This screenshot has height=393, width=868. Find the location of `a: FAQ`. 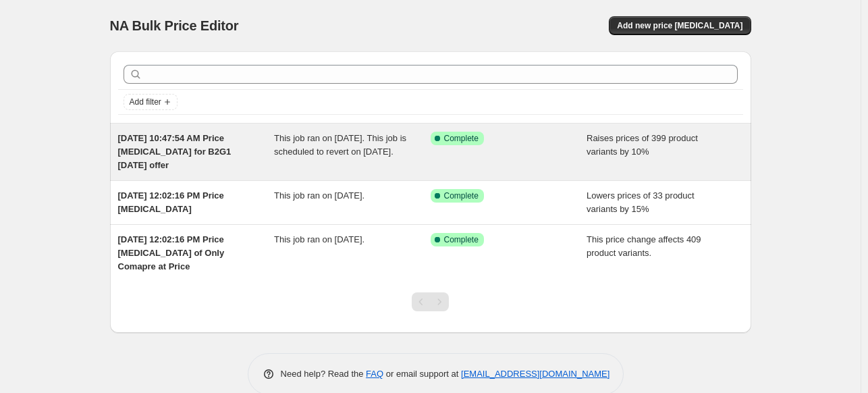

a: FAQ is located at coordinates (375, 373).